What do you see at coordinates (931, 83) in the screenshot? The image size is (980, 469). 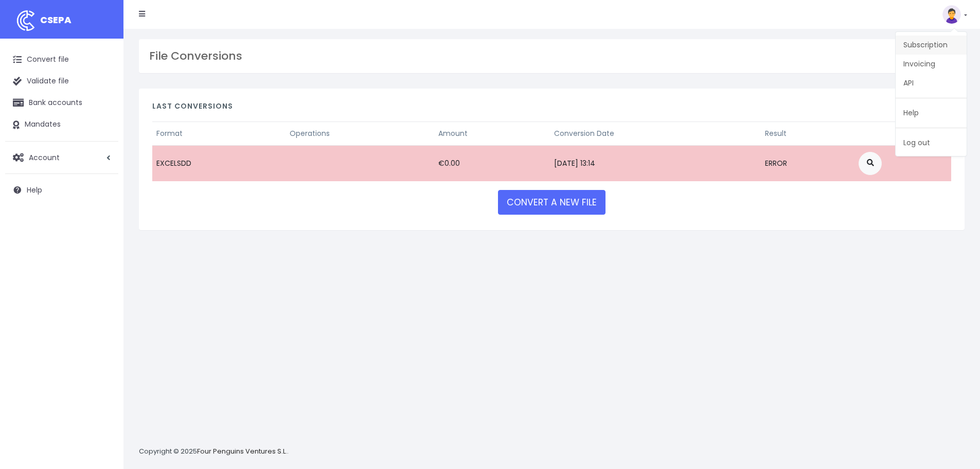 I see `a: API` at bounding box center [931, 83].